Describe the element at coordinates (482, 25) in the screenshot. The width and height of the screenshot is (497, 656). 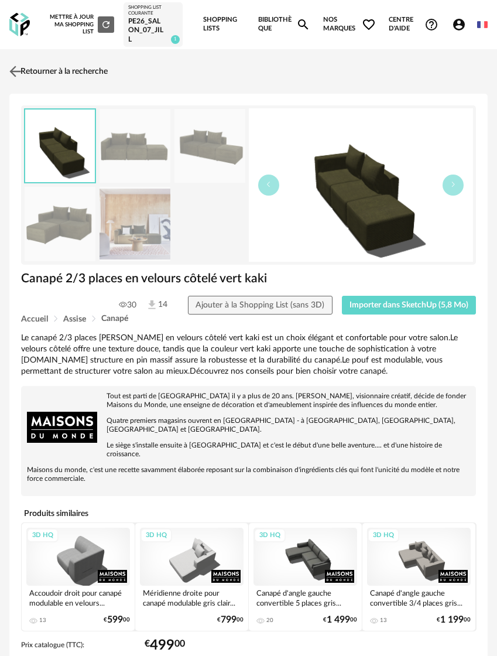
I see `img: fr` at that location.